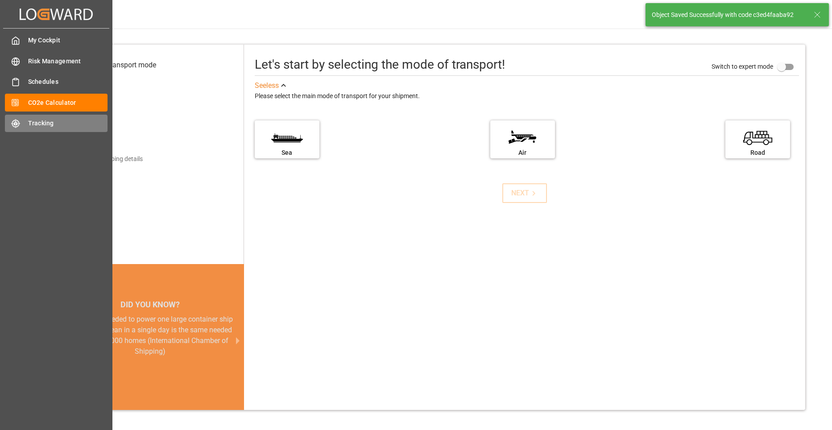  I want to click on span: CO2e Calculator, so click(68, 103).